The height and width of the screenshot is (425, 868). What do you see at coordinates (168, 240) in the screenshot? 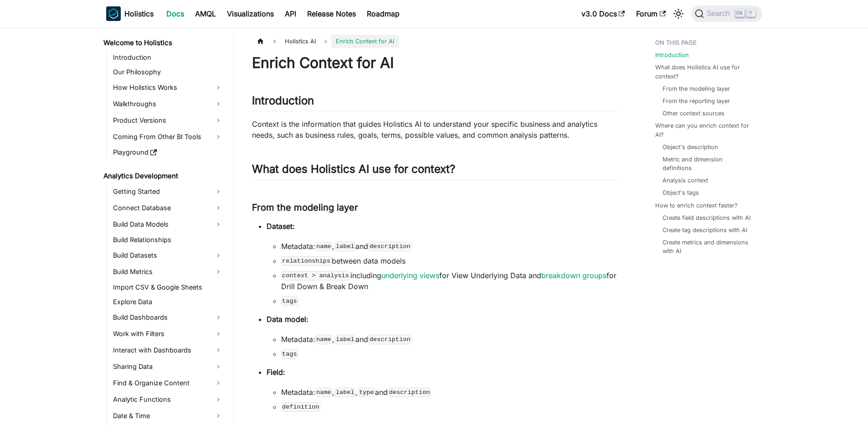
I see `a: Build Relationships` at bounding box center [168, 240].